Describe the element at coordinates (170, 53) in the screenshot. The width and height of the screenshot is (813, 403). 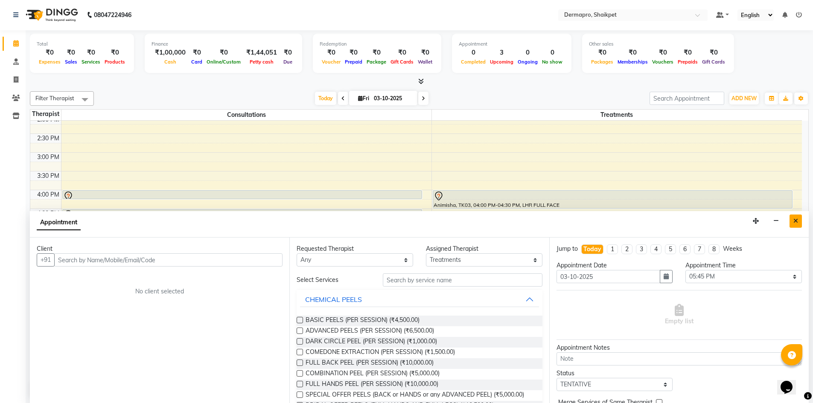
I see `div: ₹1,00,000` at that location.